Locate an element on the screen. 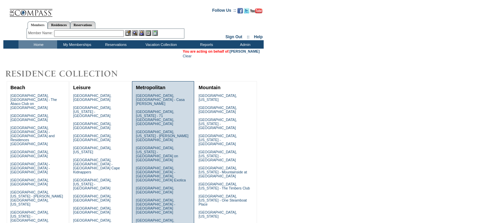  td: Follow Us :: is located at coordinates (224, 11).